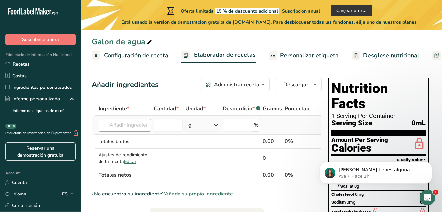 This screenshot has width=442, height=212. What do you see at coordinates (297, 175) in the screenshot?
I see `th: 0%` at bounding box center [297, 175].